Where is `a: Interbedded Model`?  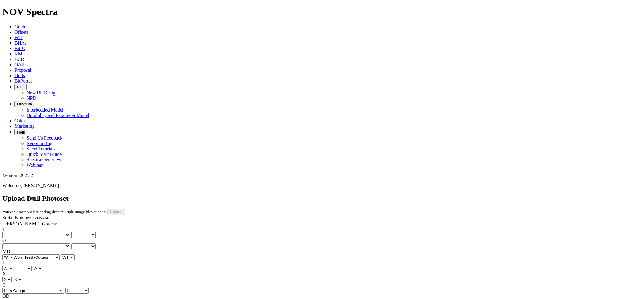 a: Interbedded Model is located at coordinates (45, 109).